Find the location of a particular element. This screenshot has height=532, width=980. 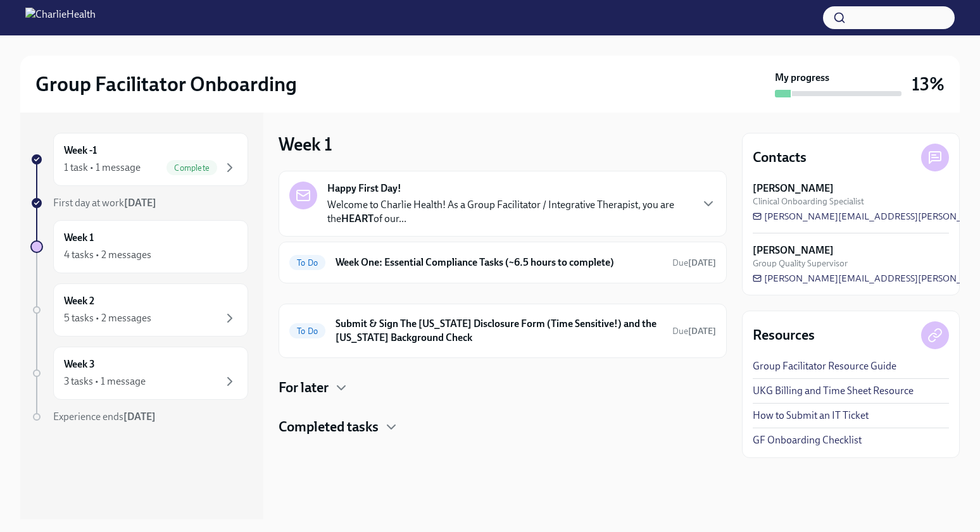

a: UKG Billing and Time Sheet Resource is located at coordinates (833, 391).